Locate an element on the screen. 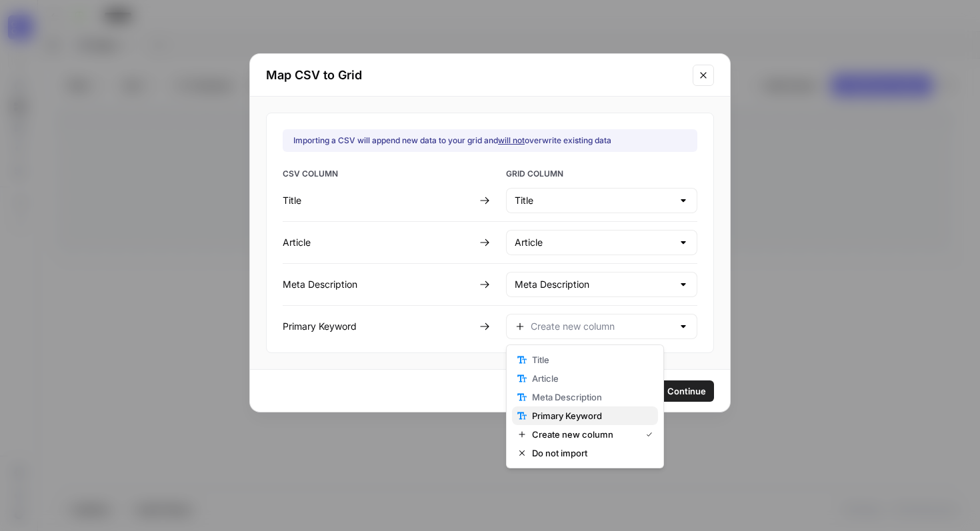 The image size is (980, 531). input: Meta Description is located at coordinates (593, 285).